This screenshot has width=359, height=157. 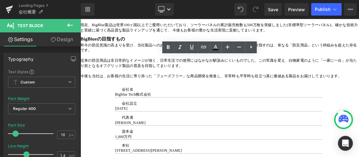 I want to click on p: 代表者, so click(x=191, y=133).